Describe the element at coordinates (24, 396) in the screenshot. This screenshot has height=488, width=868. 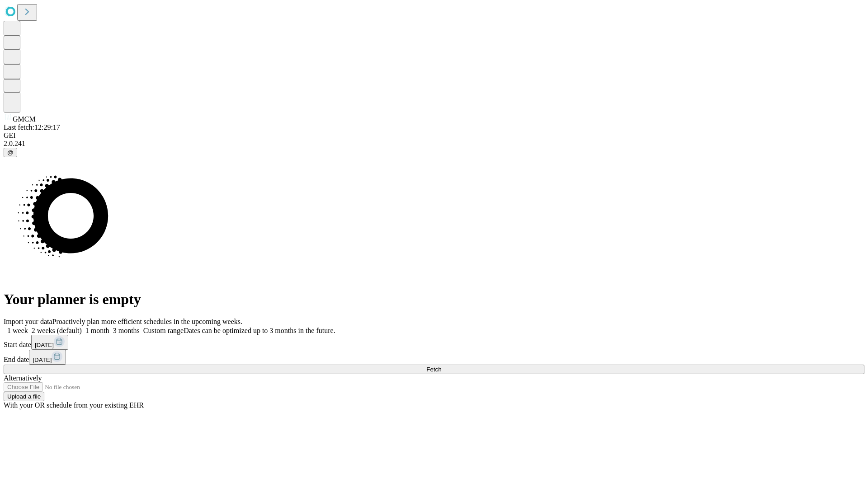
I see `button: Upload a file` at that location.